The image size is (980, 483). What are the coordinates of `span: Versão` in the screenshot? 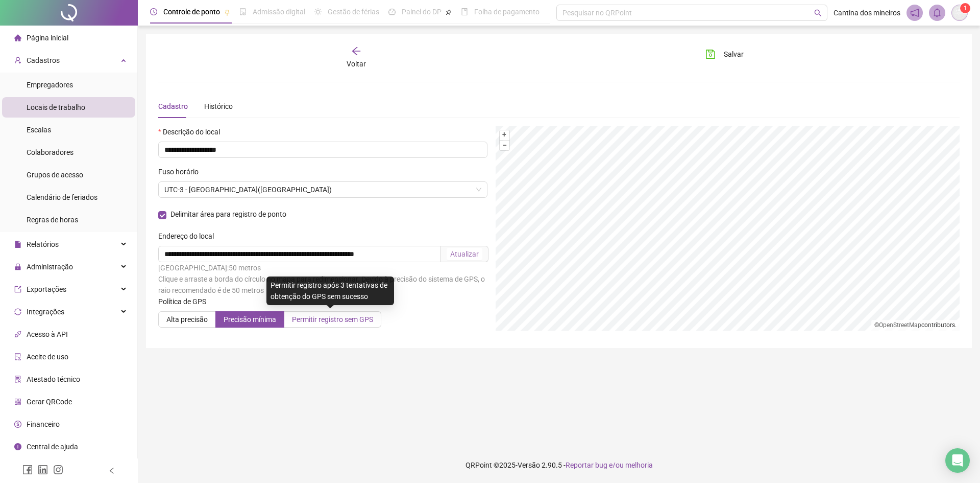 It's located at (529, 465).